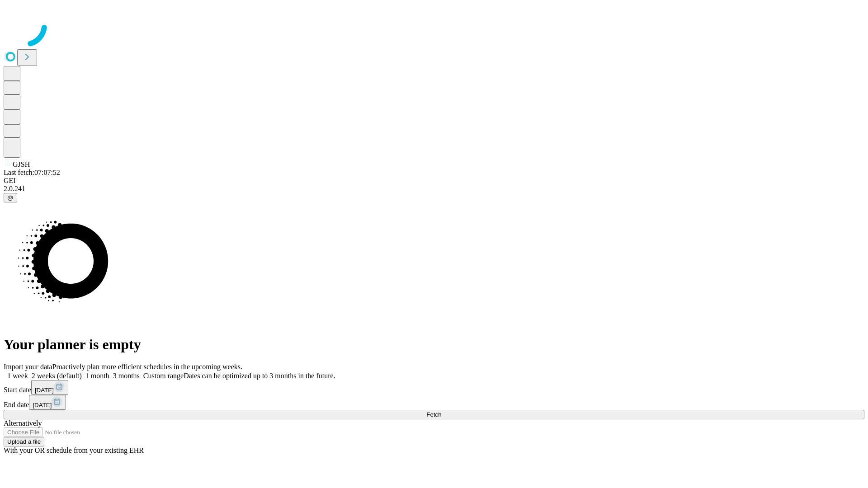 This screenshot has height=488, width=868. What do you see at coordinates (22, 423) in the screenshot?
I see `span: Alternatively` at bounding box center [22, 423].